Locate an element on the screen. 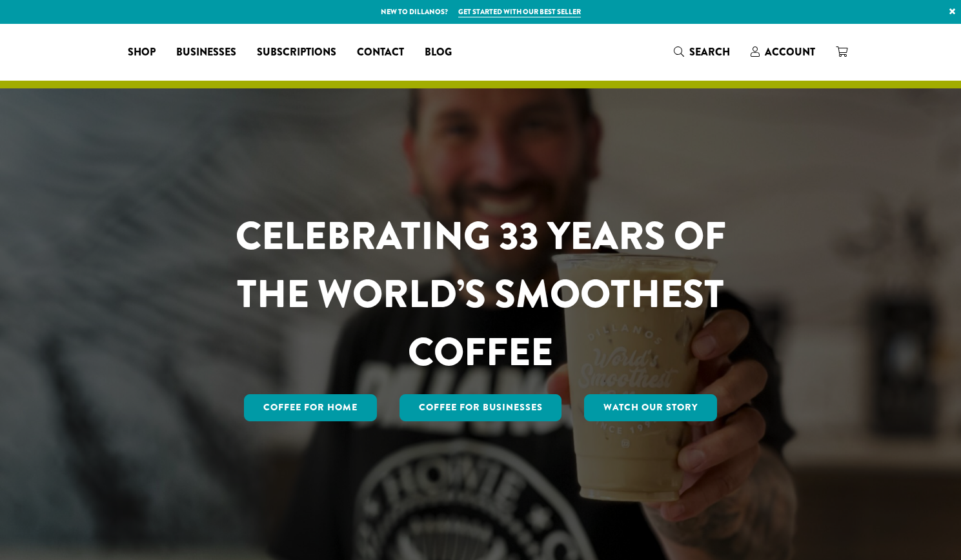 Image resolution: width=961 pixels, height=560 pixels. span: Shop is located at coordinates (142, 53).